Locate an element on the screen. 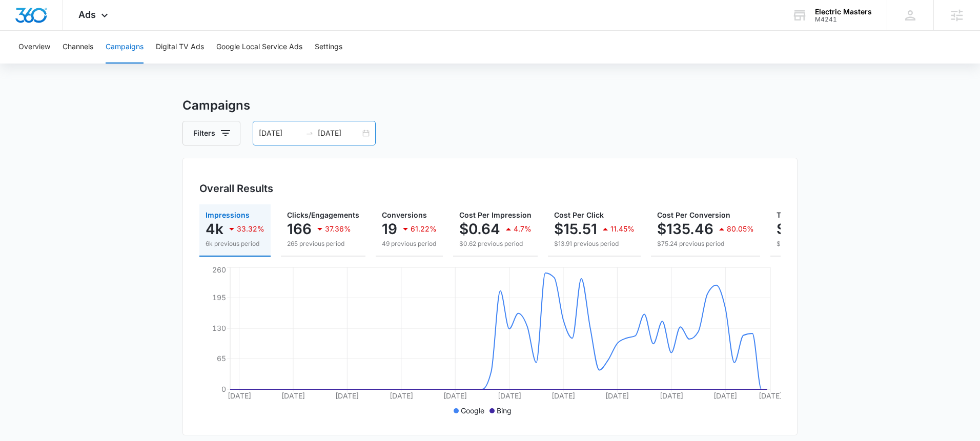 This screenshot has width=980, height=441. p: Google is located at coordinates (472, 410).